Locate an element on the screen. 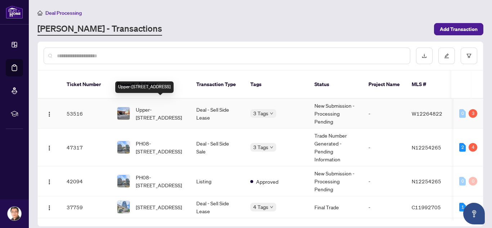 Image resolution: width=492 pixels, height=228 pixels. span: home is located at coordinates (40, 13).